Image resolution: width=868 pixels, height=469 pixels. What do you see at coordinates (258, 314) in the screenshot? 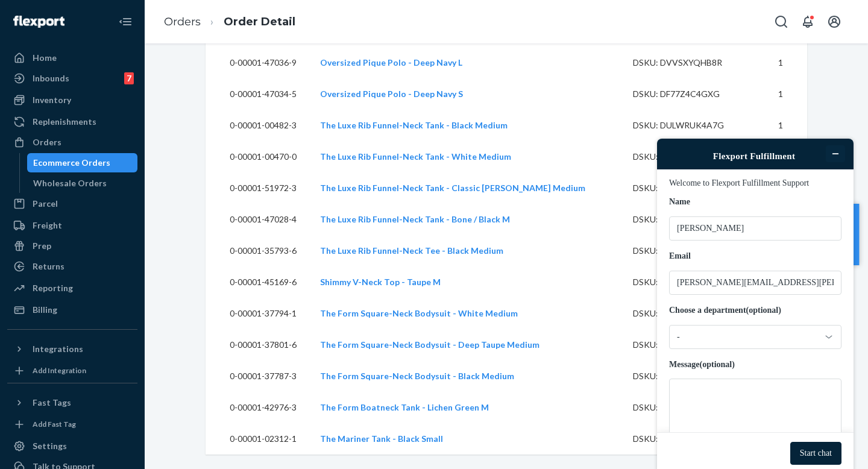
I see `td: 0-00001-37794-1` at bounding box center [258, 314].